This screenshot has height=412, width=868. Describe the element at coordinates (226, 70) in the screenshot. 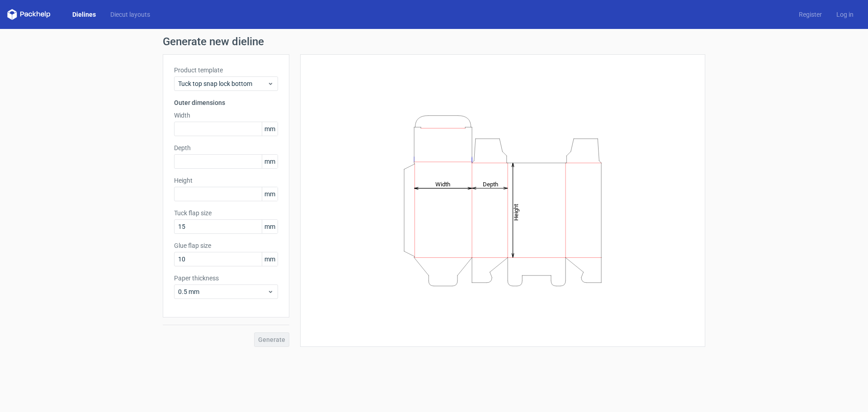

I see `label: Product template` at that location.